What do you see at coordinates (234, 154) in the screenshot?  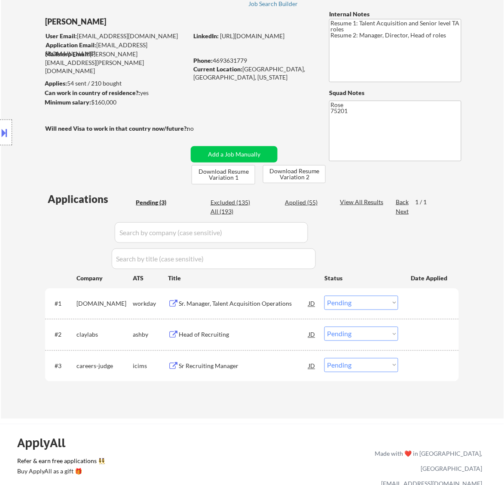 I see `button: Add a Job Manually` at bounding box center [234, 154].